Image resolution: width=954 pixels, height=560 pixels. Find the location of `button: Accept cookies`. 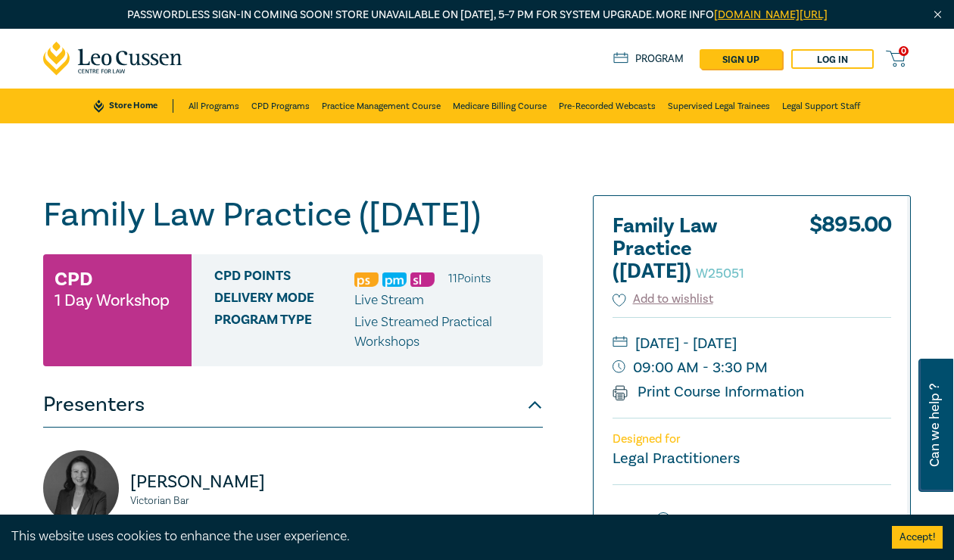

button: Accept cookies is located at coordinates (917, 537).